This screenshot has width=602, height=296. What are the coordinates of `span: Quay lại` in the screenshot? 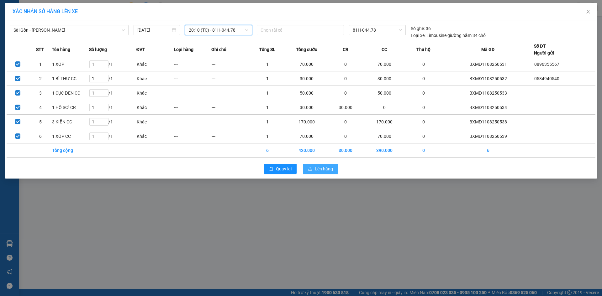 It's located at (284, 169).